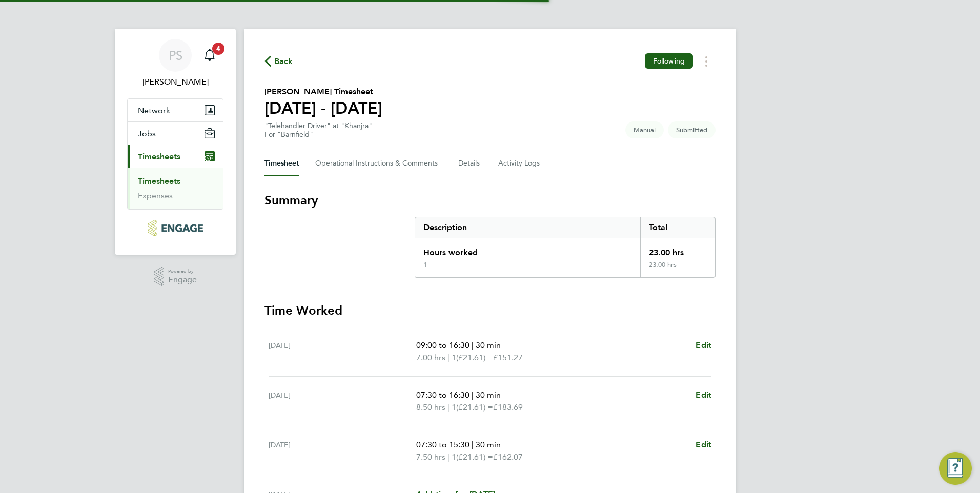 This screenshot has width=980, height=493. What do you see at coordinates (425, 265) in the screenshot?
I see `div: 1` at bounding box center [425, 265].